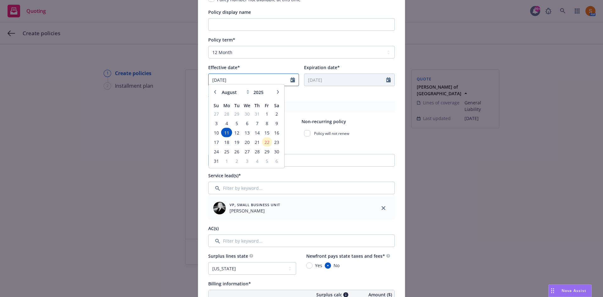 Image resolution: width=603 pixels, height=297 pixels. I want to click on td: 23, so click(277, 142).